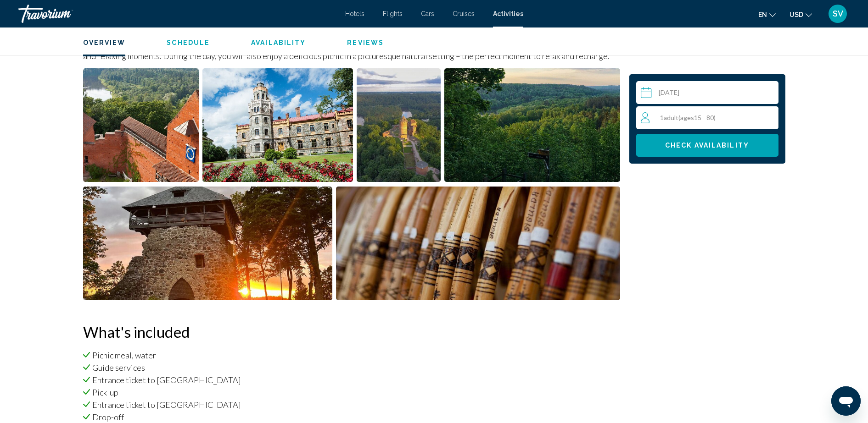  Describe the element at coordinates (838, 14) in the screenshot. I see `button: User Menu` at that location.